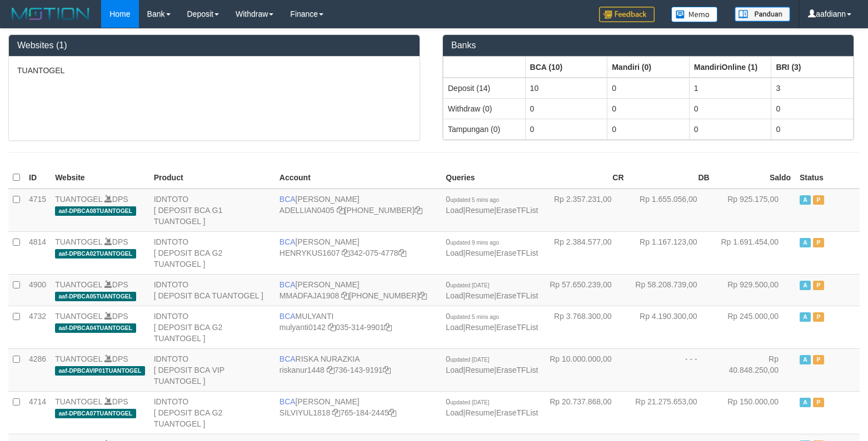 This screenshot has width=868, height=441. What do you see at coordinates (51, 14) in the screenshot?
I see `img: MOTION_logo.png` at bounding box center [51, 14].